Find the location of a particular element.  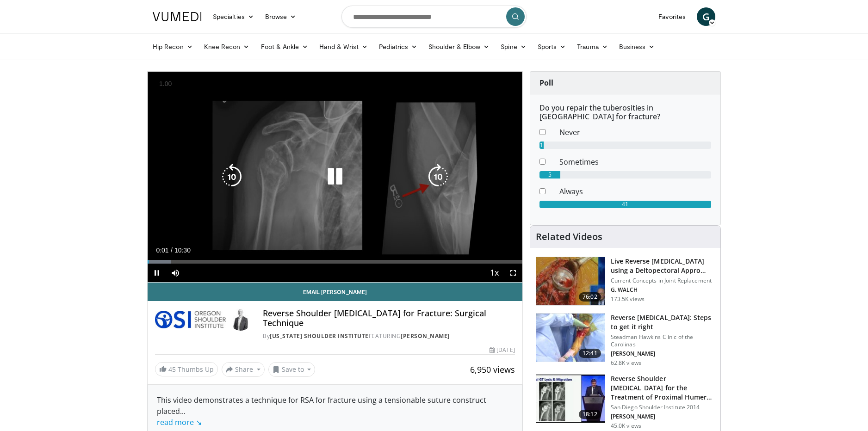

span: 45 is located at coordinates (172, 369).